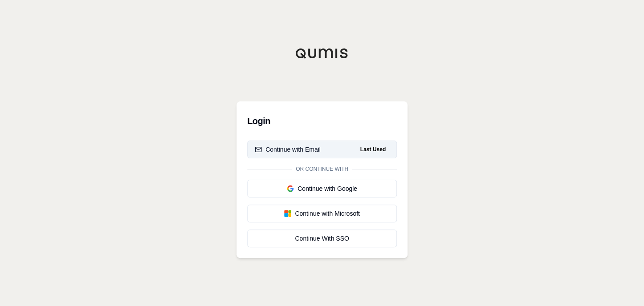 This screenshot has width=644, height=306. What do you see at coordinates (322, 213) in the screenshot?
I see `button: Continue with Microsoft` at bounding box center [322, 213].